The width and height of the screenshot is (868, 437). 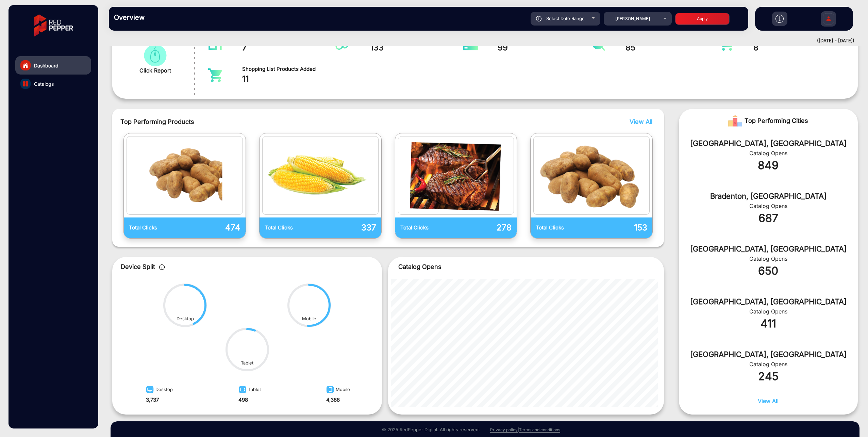 I want to click on span: Device Split, so click(x=138, y=266).